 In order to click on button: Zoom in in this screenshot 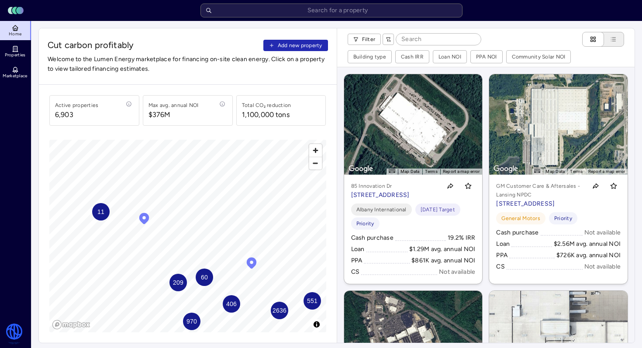, I will do `click(315, 150)`.